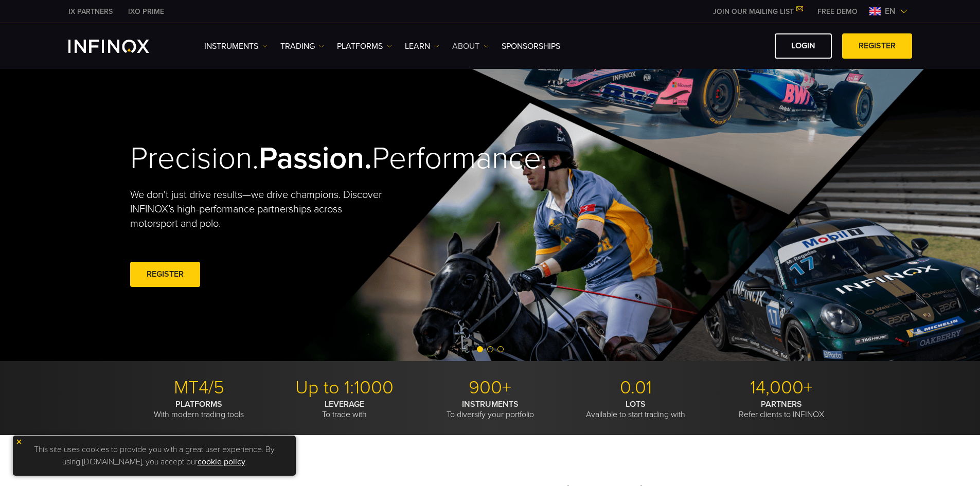 This screenshot has width=980, height=486. What do you see at coordinates (19, 442) in the screenshot?
I see `img: yellow close icon` at bounding box center [19, 442].